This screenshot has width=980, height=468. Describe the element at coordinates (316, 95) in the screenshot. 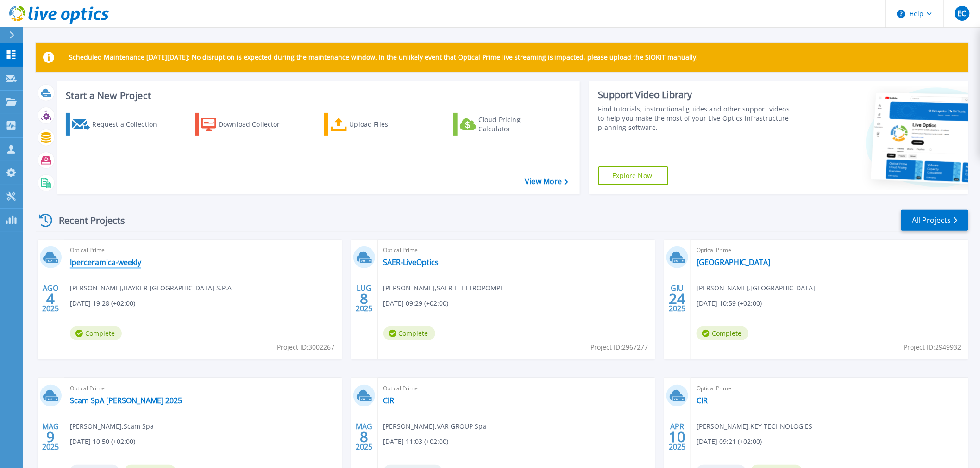

I see `h3: Start a New Project` at that location.